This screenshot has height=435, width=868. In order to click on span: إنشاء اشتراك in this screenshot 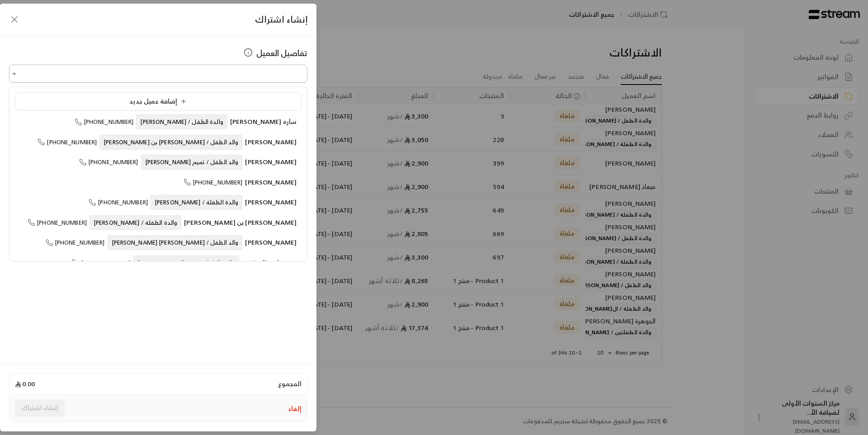, I will do `click(281, 19)`.